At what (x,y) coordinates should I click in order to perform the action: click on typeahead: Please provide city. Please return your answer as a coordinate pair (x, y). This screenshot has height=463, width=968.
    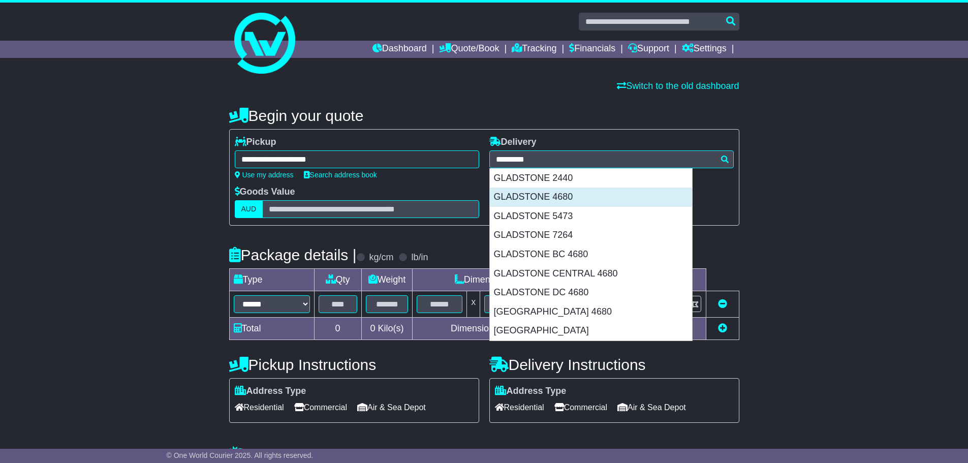
    Looking at the image, I should click on (611, 159).